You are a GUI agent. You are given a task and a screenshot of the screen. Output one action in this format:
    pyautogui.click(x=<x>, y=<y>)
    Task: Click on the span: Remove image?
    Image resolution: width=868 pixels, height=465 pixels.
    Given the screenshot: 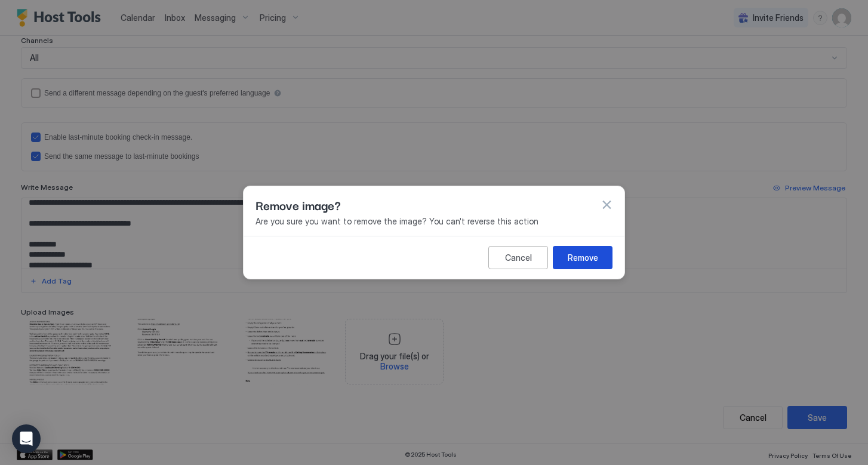 What is the action you would take?
    pyautogui.click(x=298, y=205)
    